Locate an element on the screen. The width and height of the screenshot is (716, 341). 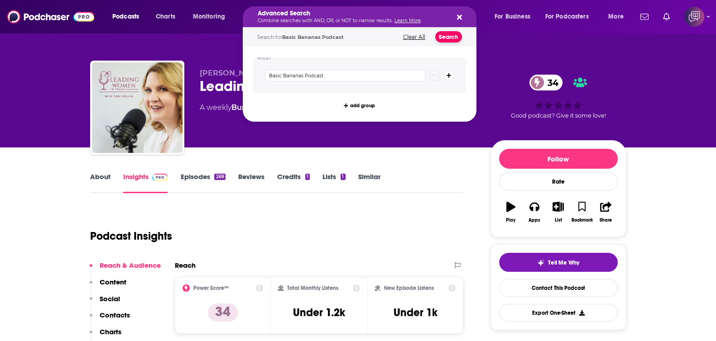
div: Play is located at coordinates (510, 221).